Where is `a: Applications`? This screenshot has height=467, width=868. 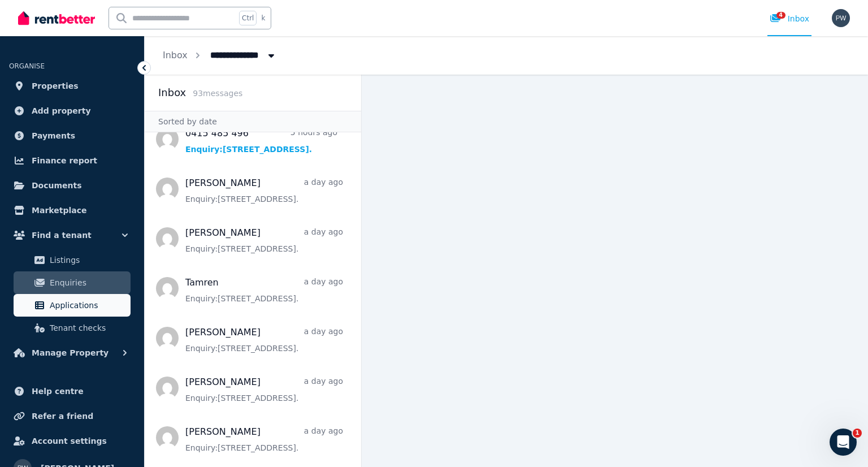 a: Applications is located at coordinates (72, 305).